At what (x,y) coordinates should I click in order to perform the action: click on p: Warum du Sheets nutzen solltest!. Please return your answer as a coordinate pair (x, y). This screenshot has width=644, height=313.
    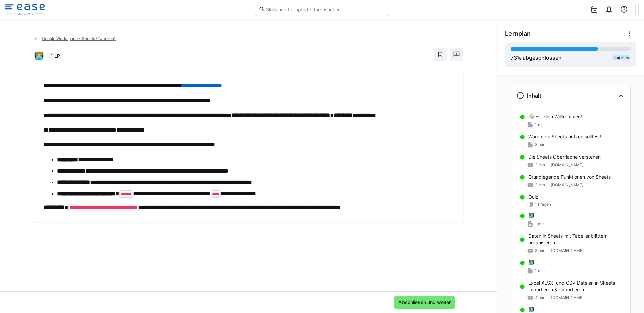
    Looking at the image, I should click on (565, 137).